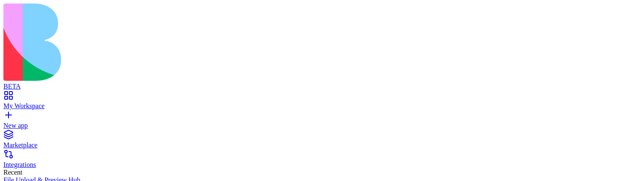 The height and width of the screenshot is (181, 644). I want to click on a: My Workspace, so click(322, 102).